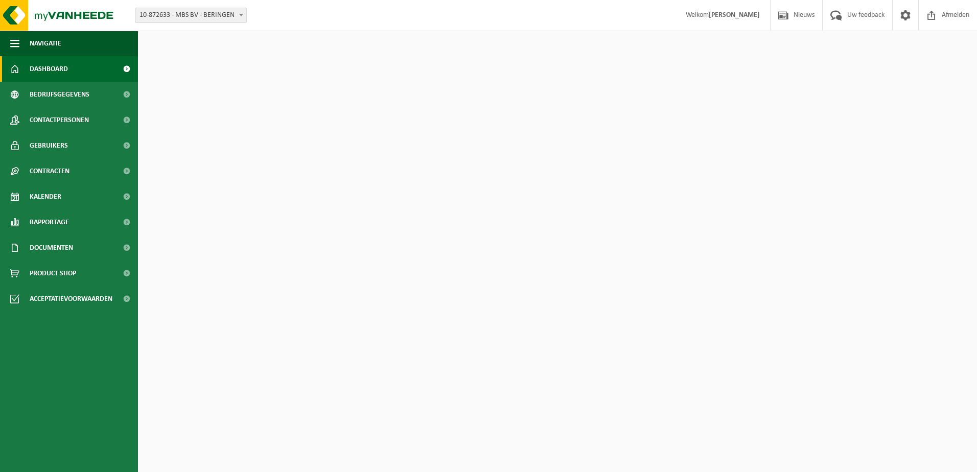 The width and height of the screenshot is (977, 472). Describe the element at coordinates (45, 43) in the screenshot. I see `span: Navigatie` at that location.